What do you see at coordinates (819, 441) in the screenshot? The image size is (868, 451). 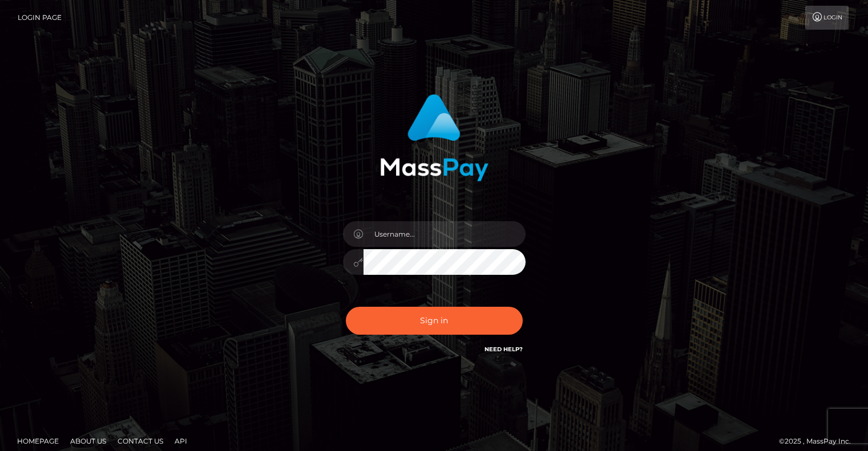 I see `div: © 2025 , MassPay Inc.` at bounding box center [819, 441].